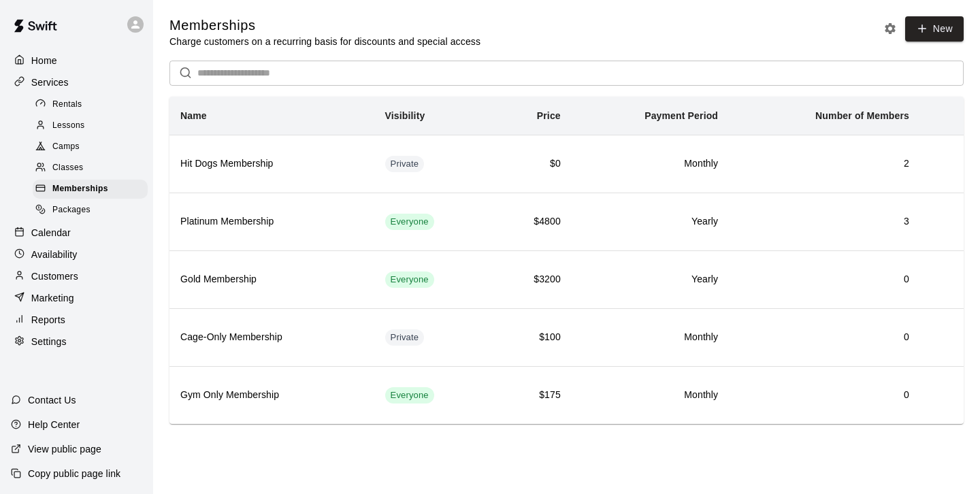  I want to click on a: Settings, so click(76, 342).